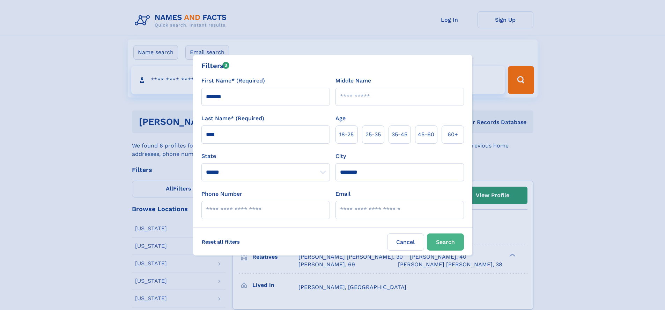 The width and height of the screenshot is (665, 310). Describe the element at coordinates (341, 156) in the screenshot. I see `label: City` at that location.